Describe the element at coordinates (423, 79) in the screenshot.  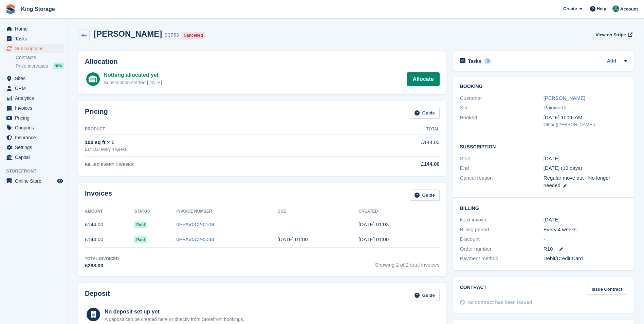
I see `a: Allocate` at that location.